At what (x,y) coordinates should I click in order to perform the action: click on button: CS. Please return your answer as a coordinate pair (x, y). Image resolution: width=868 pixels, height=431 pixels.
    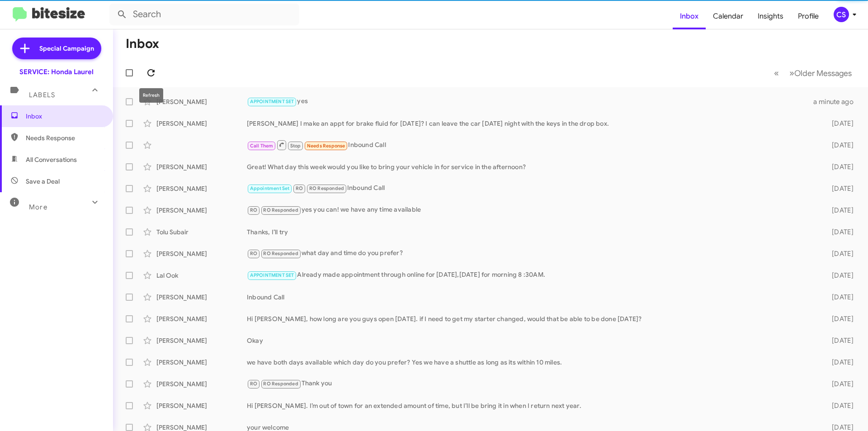
    Looking at the image, I should click on (842, 14).